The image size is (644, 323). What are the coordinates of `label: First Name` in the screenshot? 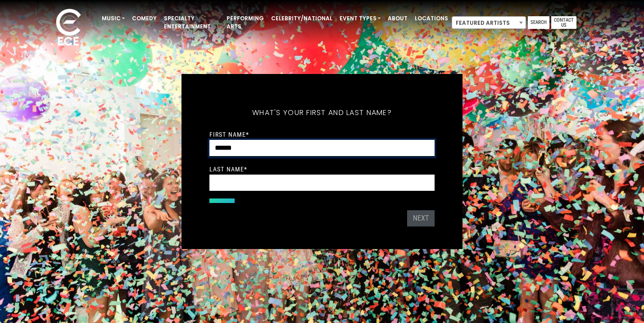 It's located at (229, 135).